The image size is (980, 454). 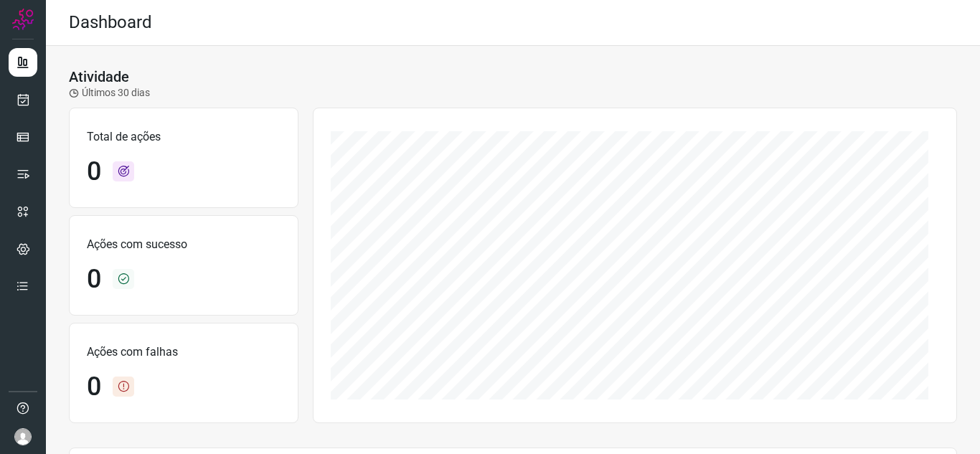 What do you see at coordinates (111, 22) in the screenshot?
I see `h2: Dashboard` at bounding box center [111, 22].